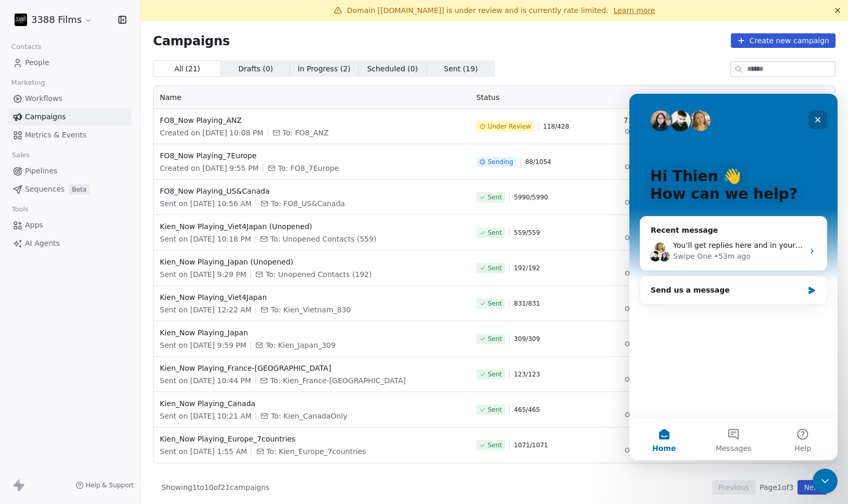 The height and width of the screenshot is (504, 848). What do you see at coordinates (527, 374) in the screenshot?
I see `span: 123 / 123` at bounding box center [527, 374].